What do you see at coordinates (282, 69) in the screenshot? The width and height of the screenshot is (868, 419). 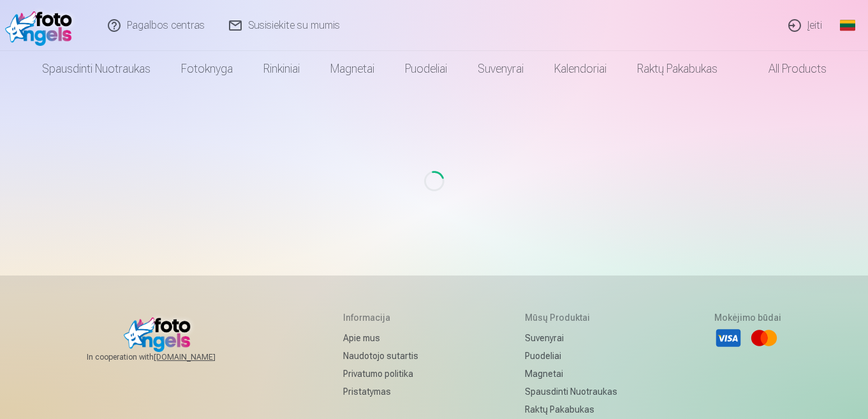 I see `a: Rinkiniai` at bounding box center [282, 69].